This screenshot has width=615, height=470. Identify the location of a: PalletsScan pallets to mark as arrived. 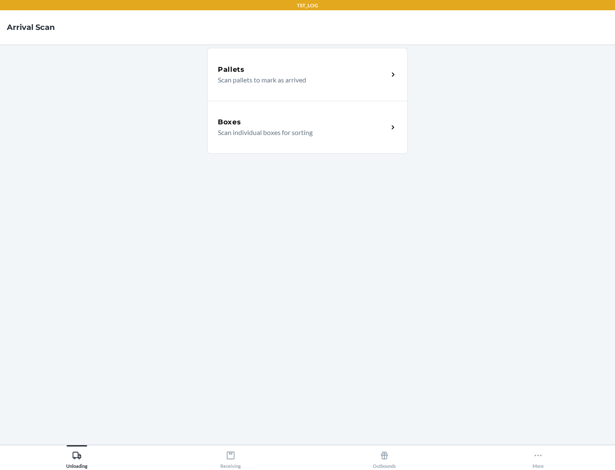
(308, 74).